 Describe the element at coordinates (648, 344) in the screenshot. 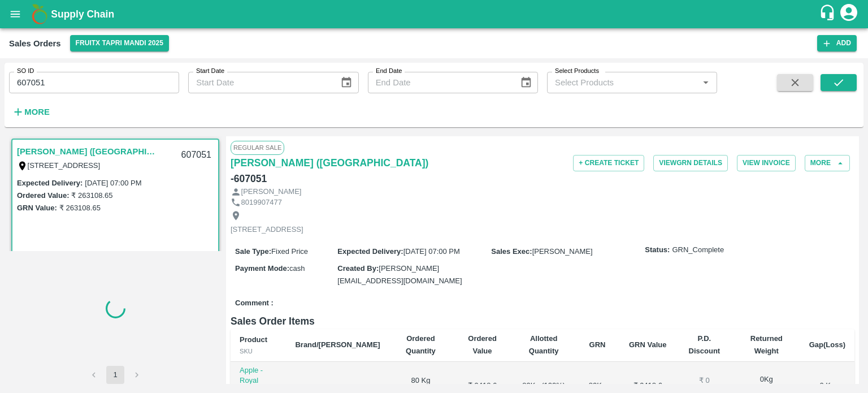

I see `b: GRN Value` at that location.